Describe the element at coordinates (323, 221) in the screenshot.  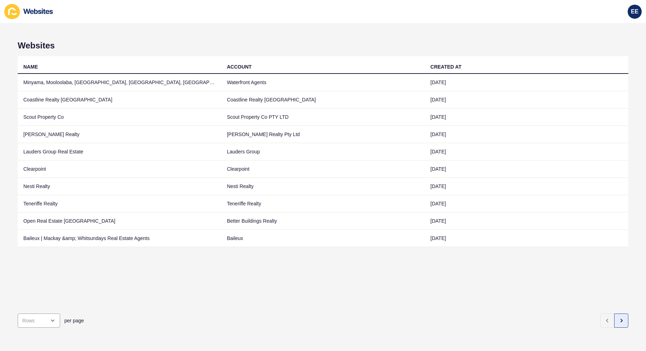
I see `td: Better Buildings Realty` at that location.